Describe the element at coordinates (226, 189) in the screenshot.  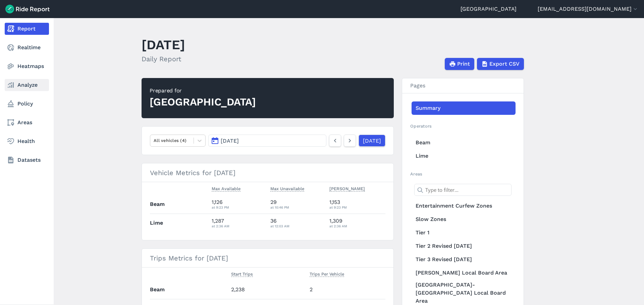
I see `button: Max Available` at that location.